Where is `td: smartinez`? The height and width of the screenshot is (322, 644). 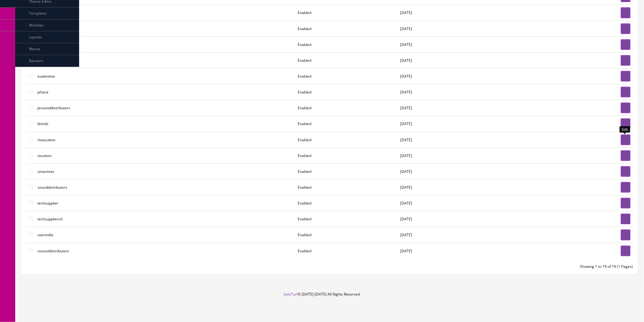
td: smartinez is located at coordinates (165, 171).